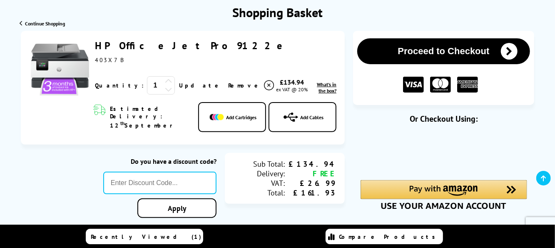 Image resolution: width=555 pixels, height=248 pixels. Describe the element at coordinates (193, 45) in the screenshot. I see `a: HP OfficeJet Pro 9122e` at that location.